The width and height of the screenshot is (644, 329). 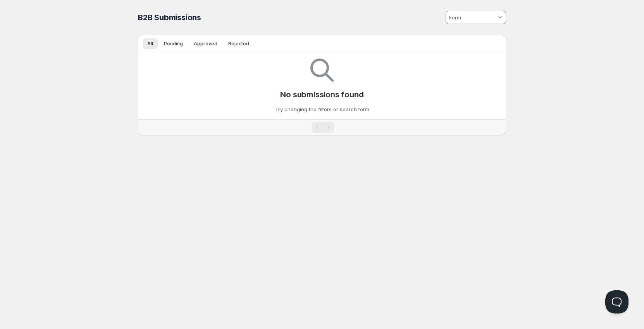 What do you see at coordinates (472, 17) in the screenshot?
I see `input: Form` at bounding box center [472, 17].